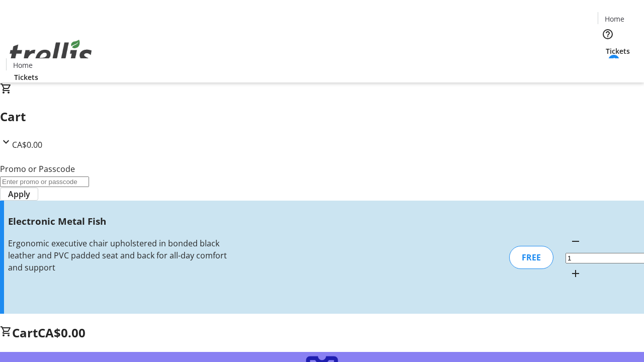 The image size is (644, 362). I want to click on img: Orient E2E Organization fs8foMX7hG's Logo, so click(51, 54).